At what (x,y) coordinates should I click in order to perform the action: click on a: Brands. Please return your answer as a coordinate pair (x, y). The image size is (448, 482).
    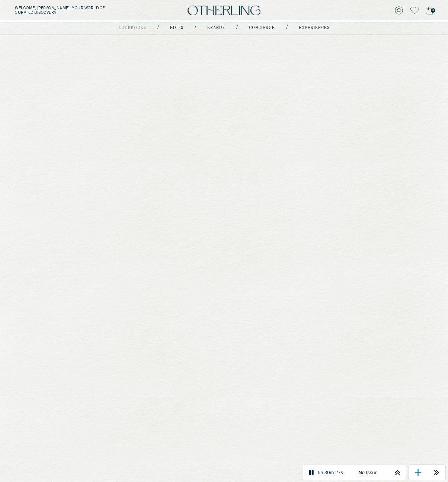
    Looking at the image, I should click on (216, 28).